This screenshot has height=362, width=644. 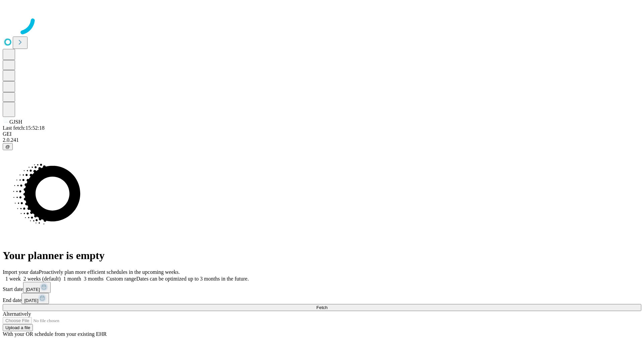 I want to click on span: Import your data, so click(x=20, y=272).